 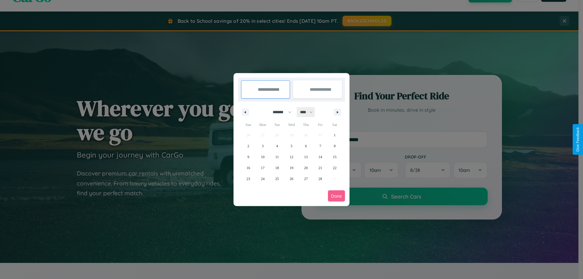 I want to click on span: 2, so click(x=248, y=146).